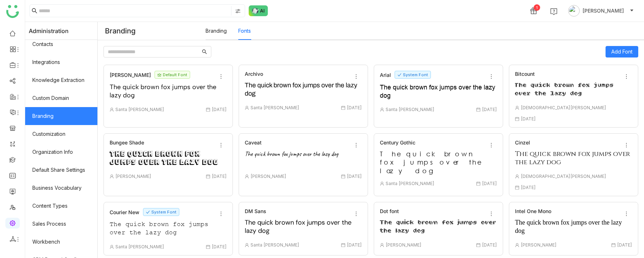  Describe the element at coordinates (522, 142) in the screenshot. I see `div: Cinzel` at that location.